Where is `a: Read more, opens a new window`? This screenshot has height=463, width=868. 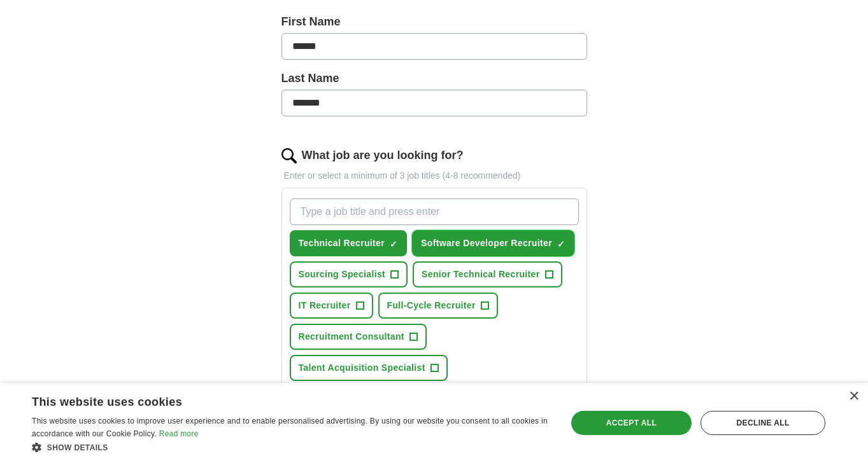 a: Read more, opens a new window is located at coordinates (179, 434).